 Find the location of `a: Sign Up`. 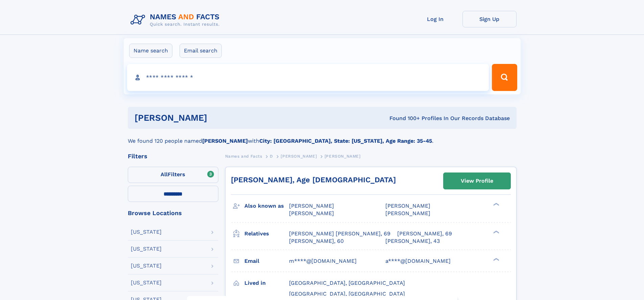

a: Sign Up is located at coordinates (490, 19).